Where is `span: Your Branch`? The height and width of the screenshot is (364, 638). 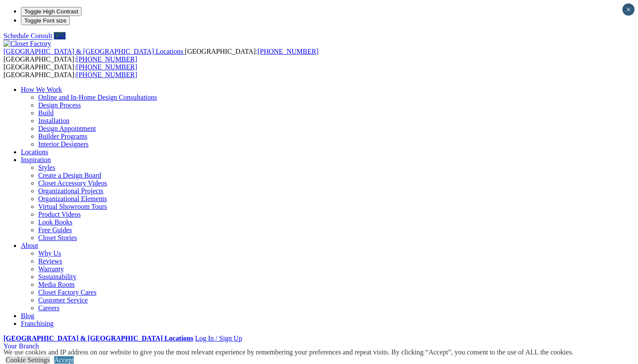 span: Your Branch is located at coordinates (21, 346).